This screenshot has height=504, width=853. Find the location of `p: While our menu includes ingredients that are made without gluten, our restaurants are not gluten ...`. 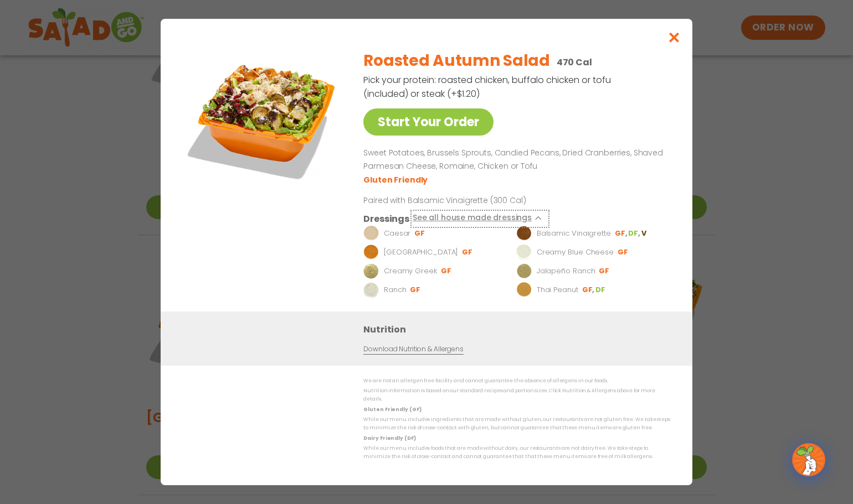

p: While our menu includes ingredients that are made without gluten, our restaurants are not gluten ... is located at coordinates (517, 424).